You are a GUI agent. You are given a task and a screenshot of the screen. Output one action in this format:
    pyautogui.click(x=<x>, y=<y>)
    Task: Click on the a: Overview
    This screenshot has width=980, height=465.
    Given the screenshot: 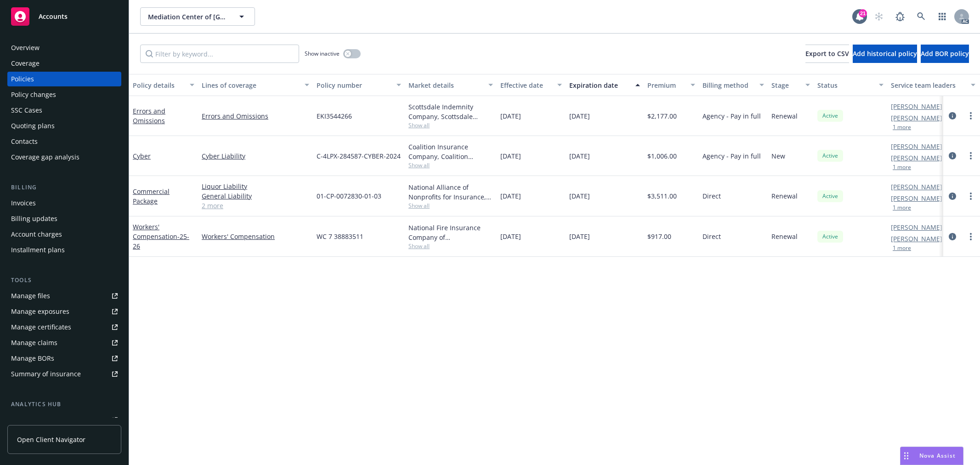 What is the action you would take?
    pyautogui.click(x=64, y=48)
    